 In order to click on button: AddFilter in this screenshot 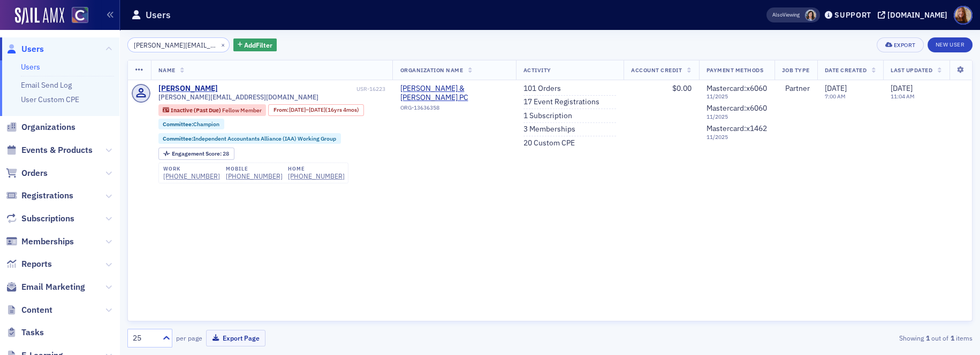, I will do `click(255, 45)`.